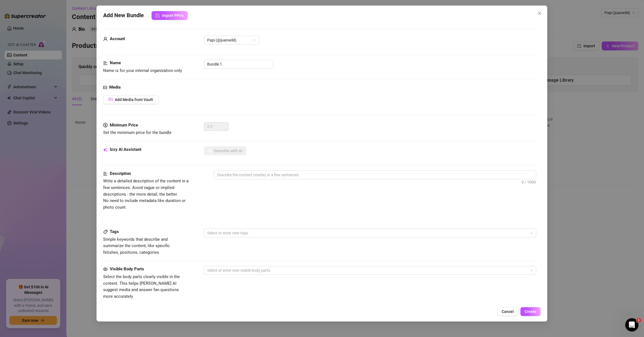  What do you see at coordinates (232, 40) in the screenshot?
I see `span: Papi (@juanwild)` at bounding box center [232, 40].